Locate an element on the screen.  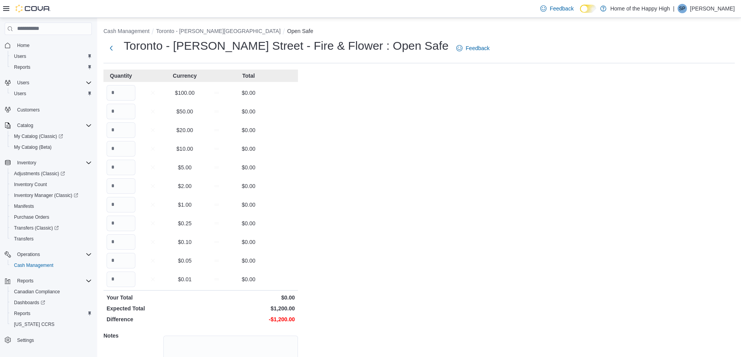
a: Dashboards is located at coordinates (51, 303).